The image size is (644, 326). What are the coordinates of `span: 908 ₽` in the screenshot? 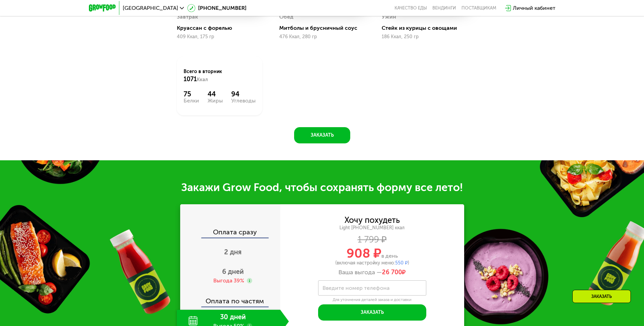 It's located at (364, 253).